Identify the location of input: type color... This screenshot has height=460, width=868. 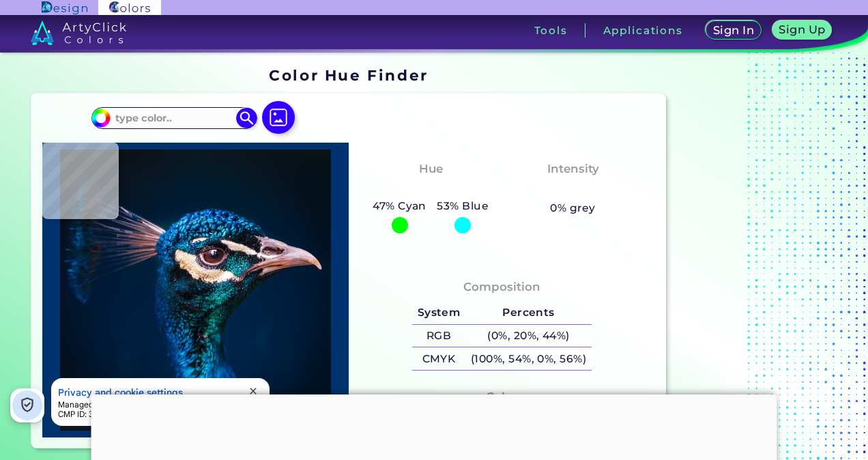
(174, 117).